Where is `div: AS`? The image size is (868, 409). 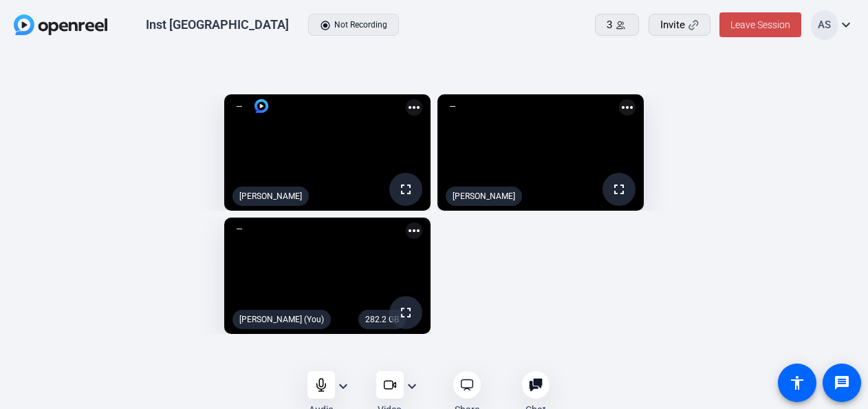 div: AS is located at coordinates (825, 25).